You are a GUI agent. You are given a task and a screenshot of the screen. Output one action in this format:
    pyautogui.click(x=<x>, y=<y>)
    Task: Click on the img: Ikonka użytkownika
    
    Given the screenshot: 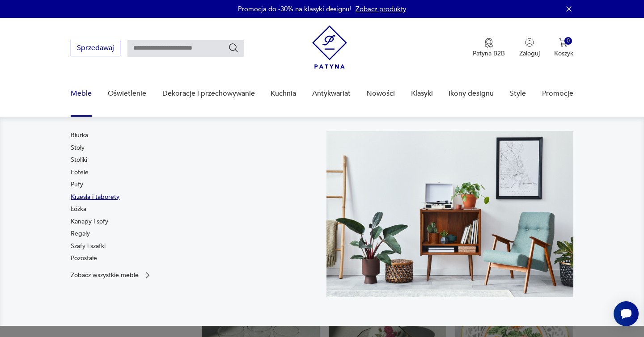 What is the action you would take?
    pyautogui.click(x=530, y=42)
    